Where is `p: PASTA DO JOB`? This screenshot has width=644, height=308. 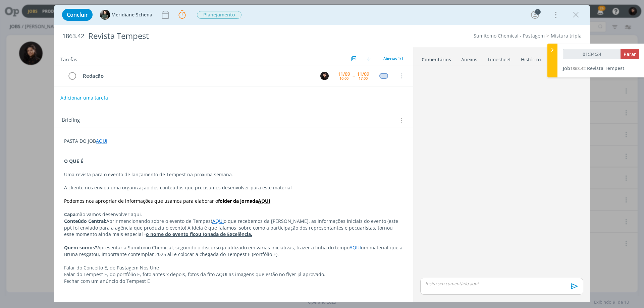 p: PASTA DO JOB is located at coordinates (234, 141).